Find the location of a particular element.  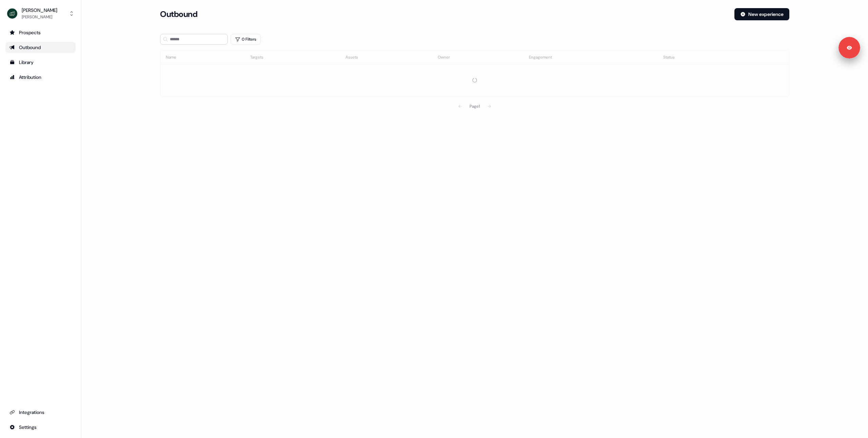

a: Go to templates is located at coordinates (40, 62).